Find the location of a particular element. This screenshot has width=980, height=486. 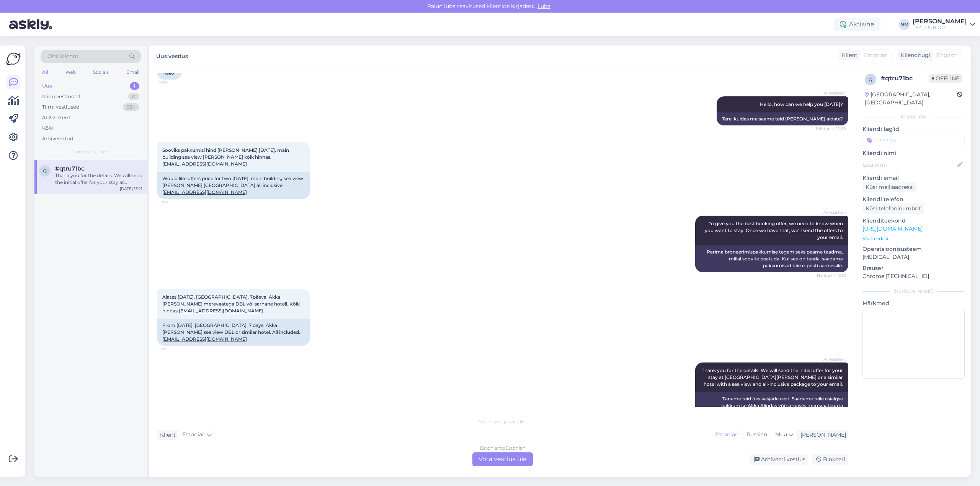

div: Kliendi info is located at coordinates (913, 117).